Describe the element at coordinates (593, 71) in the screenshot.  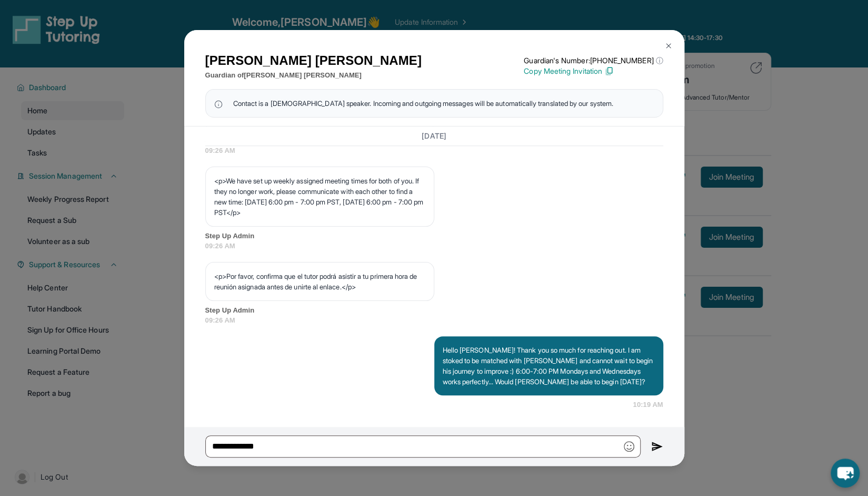
I see `p: Copy Meeting Invitation` at that location.